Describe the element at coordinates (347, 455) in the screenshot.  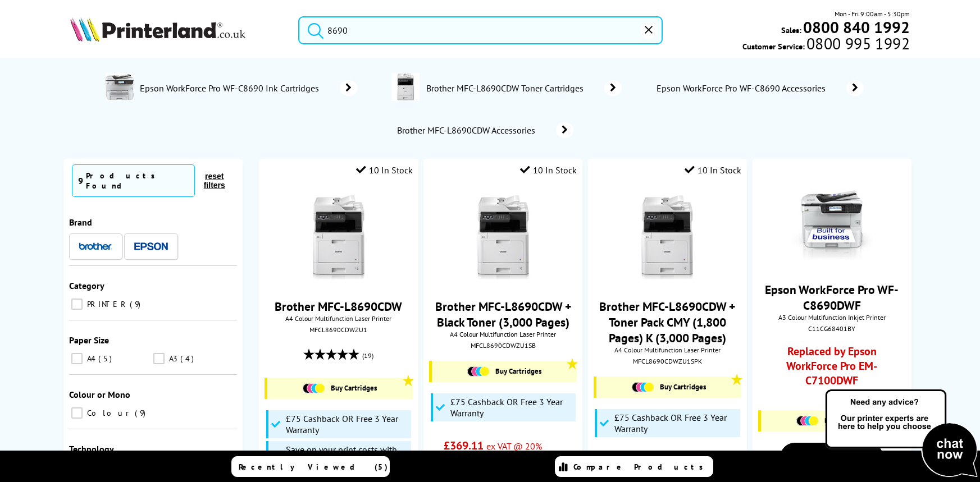
I see `span: Save on your print costs with an MPS Essential Subscription` at that location.